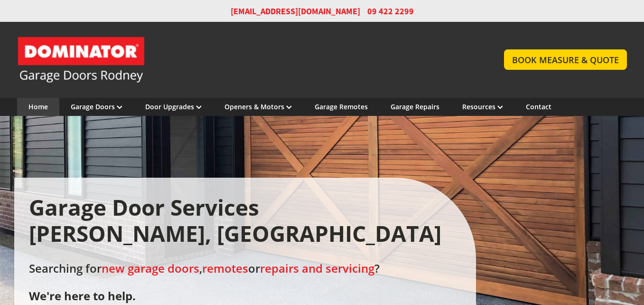 This screenshot has height=305, width=644. I want to click on span: 09 422 2299, so click(390, 11).